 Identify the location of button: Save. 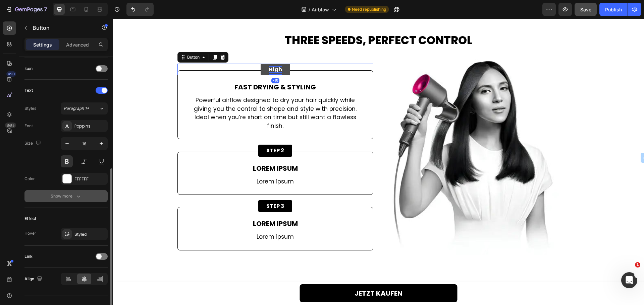
(586, 10).